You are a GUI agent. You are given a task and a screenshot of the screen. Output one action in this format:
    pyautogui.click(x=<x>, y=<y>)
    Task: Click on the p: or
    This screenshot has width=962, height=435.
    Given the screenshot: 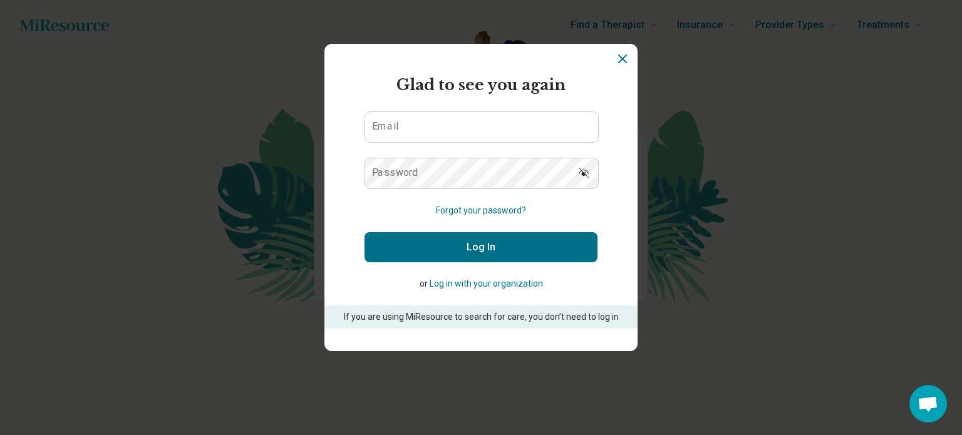 What is the action you would take?
    pyautogui.click(x=481, y=284)
    